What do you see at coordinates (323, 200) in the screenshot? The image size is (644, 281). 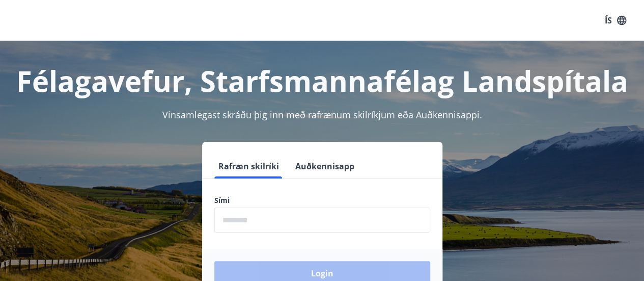 I see `label: Sími` at bounding box center [323, 200].